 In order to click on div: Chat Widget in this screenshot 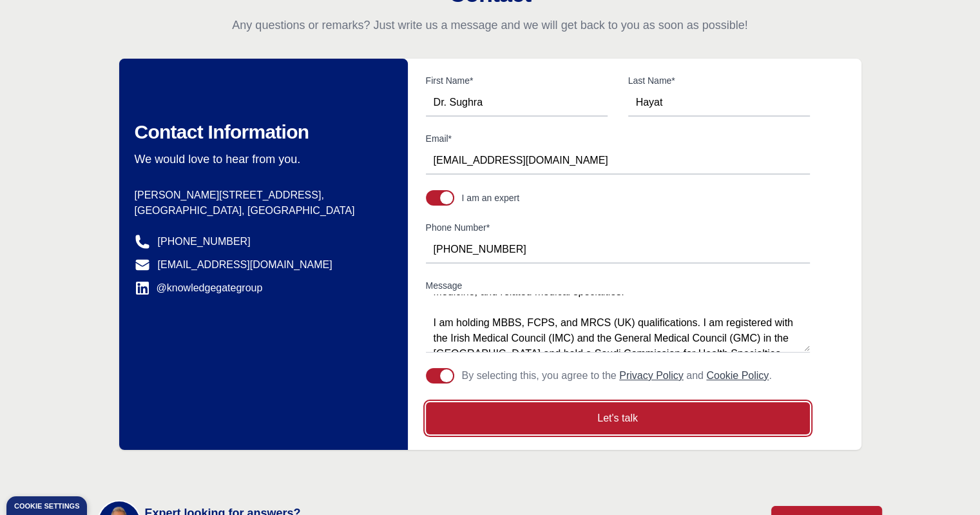, I will do `click(949, 484)`.